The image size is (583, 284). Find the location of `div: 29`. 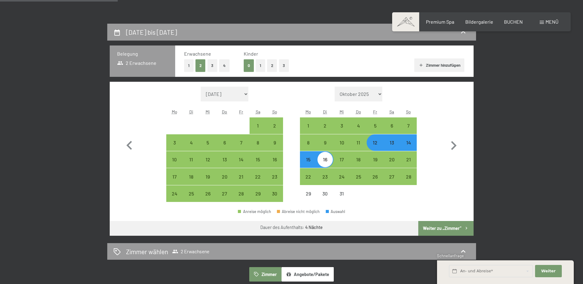

div: 29 is located at coordinates (308, 199).